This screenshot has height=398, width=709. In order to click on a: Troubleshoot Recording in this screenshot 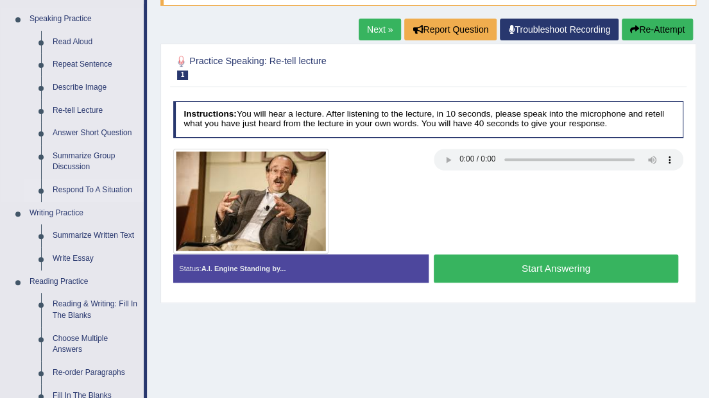, I will do `click(559, 30)`.